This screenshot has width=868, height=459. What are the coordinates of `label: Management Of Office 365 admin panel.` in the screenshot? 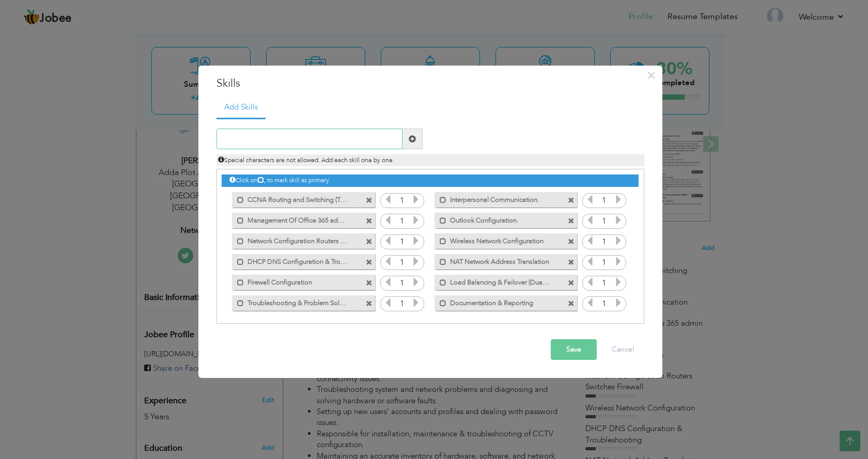 It's located at (296, 219).